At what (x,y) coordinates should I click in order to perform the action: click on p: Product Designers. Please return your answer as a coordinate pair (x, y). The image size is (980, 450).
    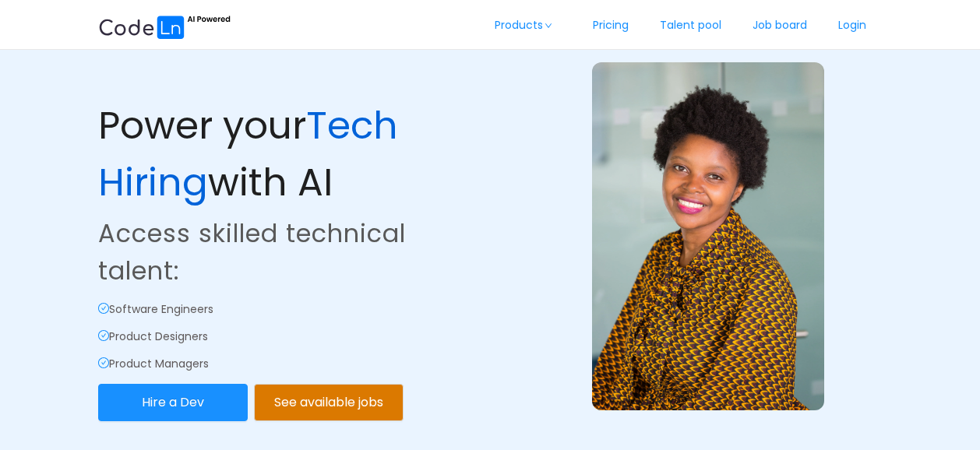
    Looking at the image, I should click on (292, 336).